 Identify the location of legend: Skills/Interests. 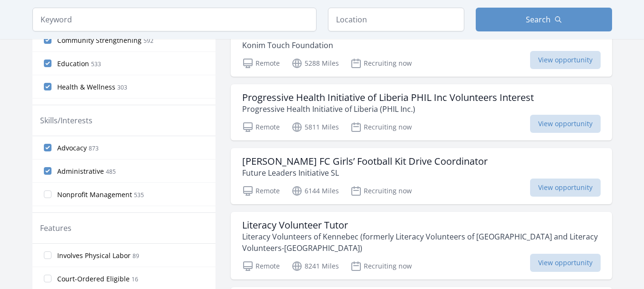
(66, 120).